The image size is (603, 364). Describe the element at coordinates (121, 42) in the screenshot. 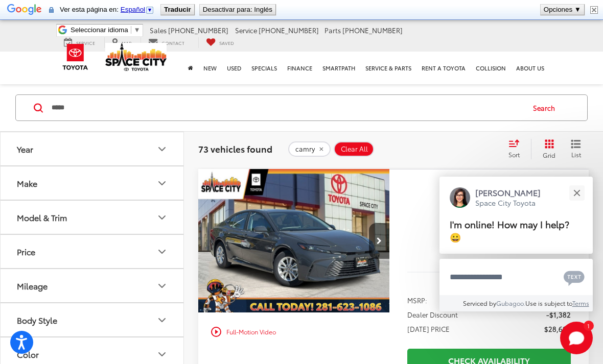

I see `a: Map` at that location.